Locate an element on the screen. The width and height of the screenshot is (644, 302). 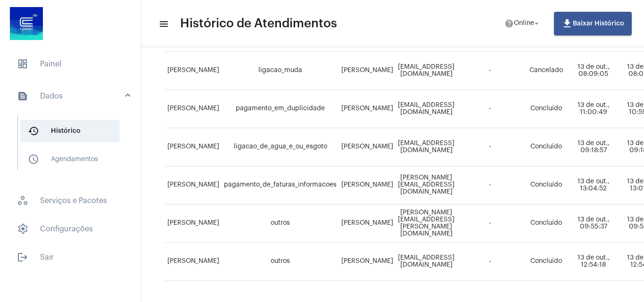
img: d4669ae0-8c07-2337-4f67-34b0df7f5ae4.jpeg is located at coordinates (26, 24).